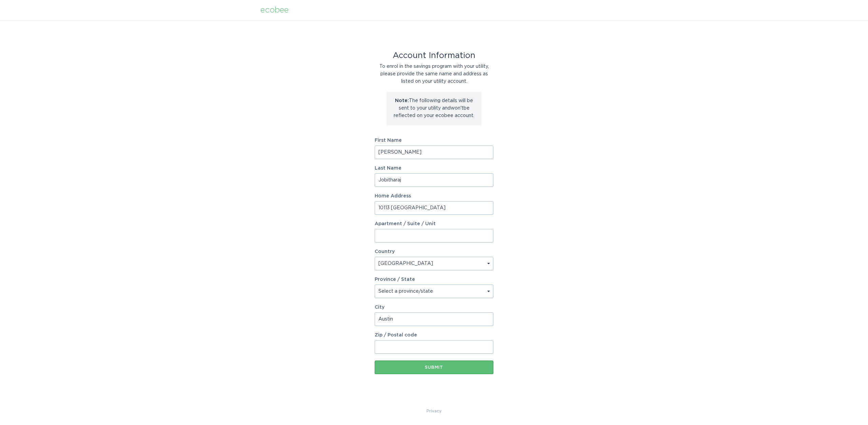  I want to click on div: To enrol in the savings program with your utility, please provide the same name and address as li..., so click(434, 74).